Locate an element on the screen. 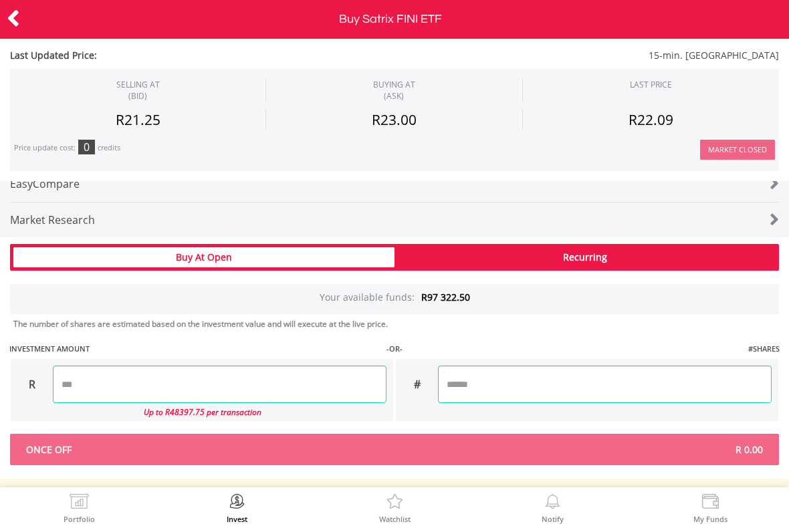 The image size is (789, 532). span: (BID) is located at coordinates (138, 96).